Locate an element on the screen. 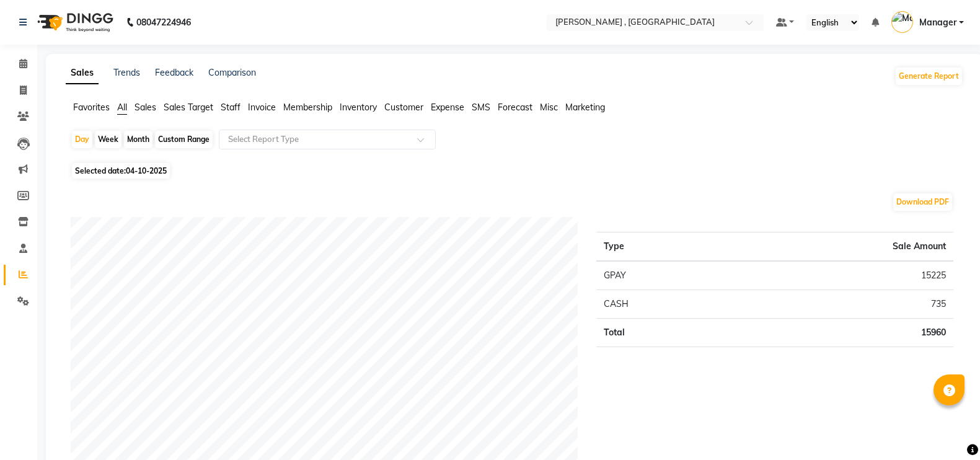 The image size is (980, 460). span: Misc is located at coordinates (549, 107).